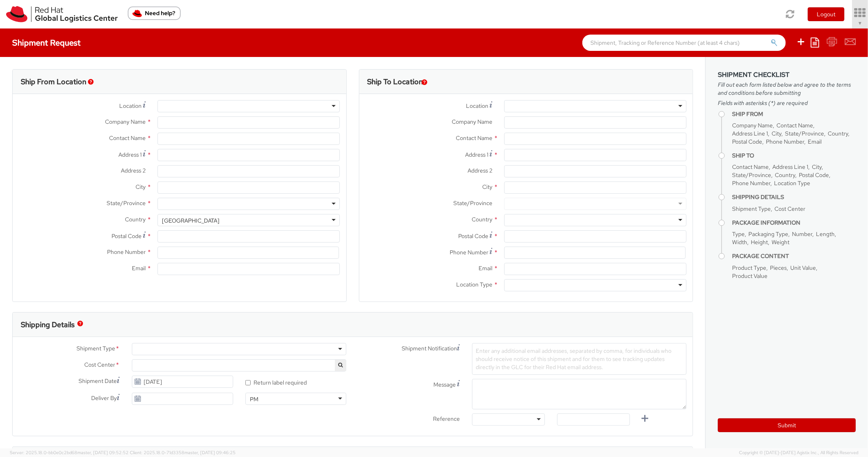  Describe the element at coordinates (787, 103) in the screenshot. I see `span: Fields with asterisks (*) are required` at that location.